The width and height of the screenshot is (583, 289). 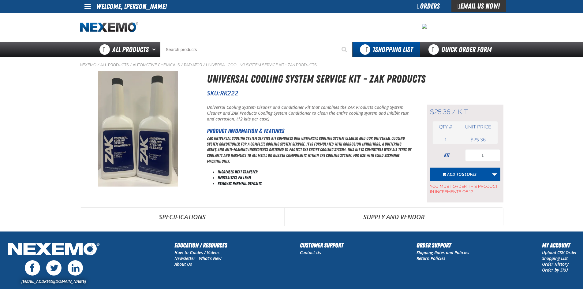 I want to click on a: Contact Us, so click(x=311, y=253).